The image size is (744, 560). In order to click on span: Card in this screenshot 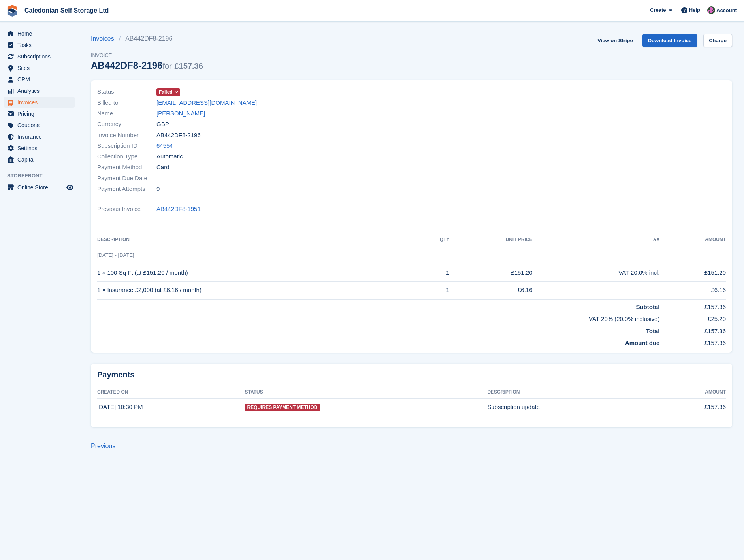, I will do `click(163, 167)`.